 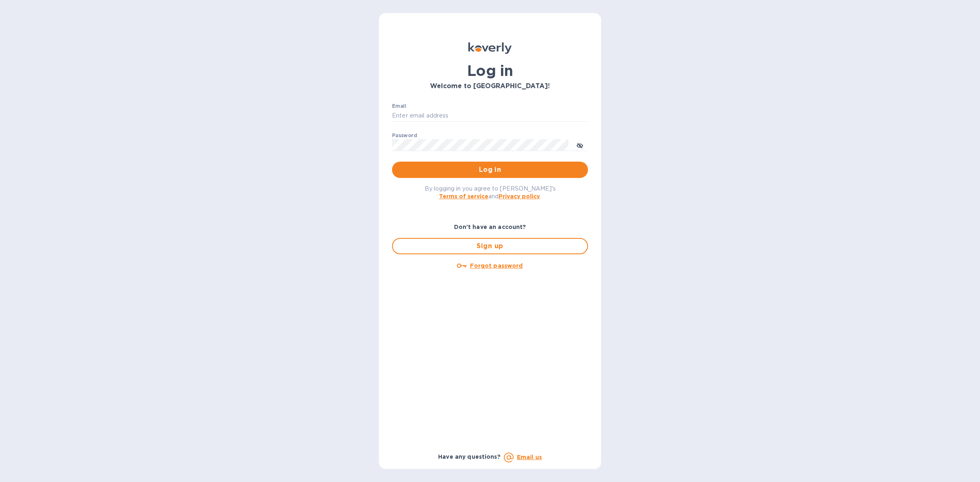 What do you see at coordinates (520, 196) in the screenshot?
I see `a: Privacy policy` at bounding box center [520, 196].